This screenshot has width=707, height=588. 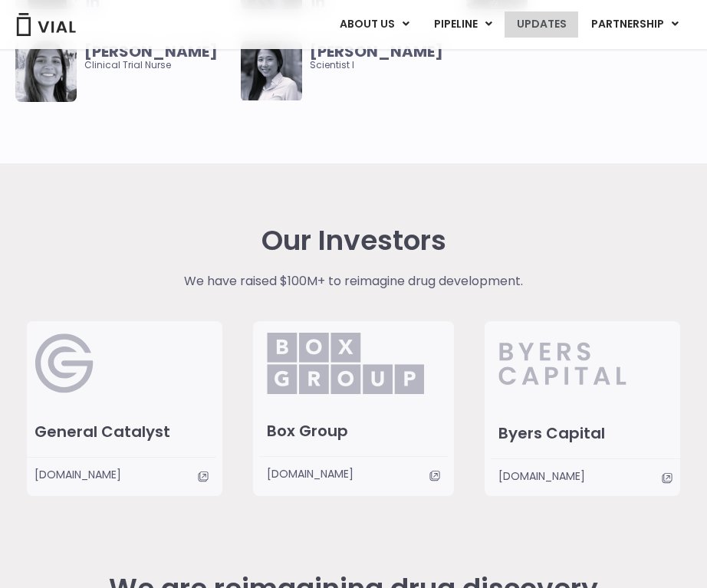 I want to click on img: Smiling woman named Deepa, so click(x=46, y=71).